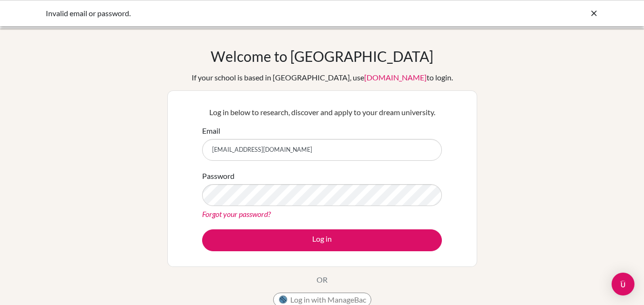  Describe the element at coordinates (322, 112) in the screenshot. I see `p: Log in below to research, discover and apply to your dream university.` at that location.